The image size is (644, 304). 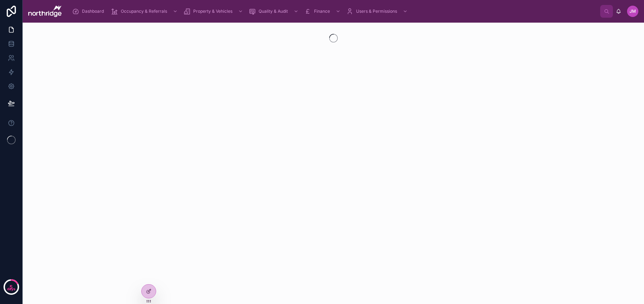 What do you see at coordinates (90, 11) in the screenshot?
I see `a: Dashboard` at bounding box center [90, 11].